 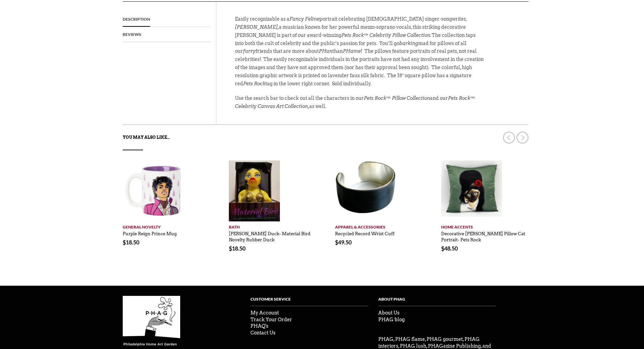 What do you see at coordinates (259, 326) in the screenshot?
I see `a: PHAQ's` at bounding box center [259, 326].